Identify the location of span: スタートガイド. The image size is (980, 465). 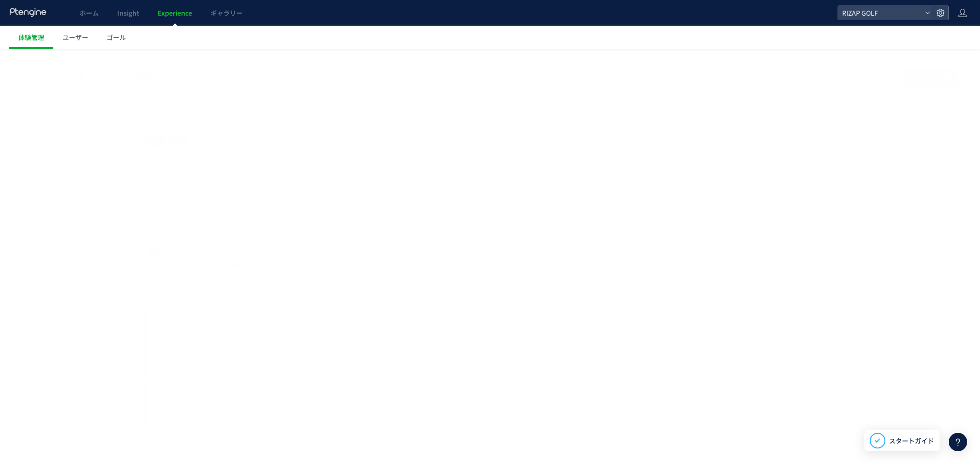
(912, 441).